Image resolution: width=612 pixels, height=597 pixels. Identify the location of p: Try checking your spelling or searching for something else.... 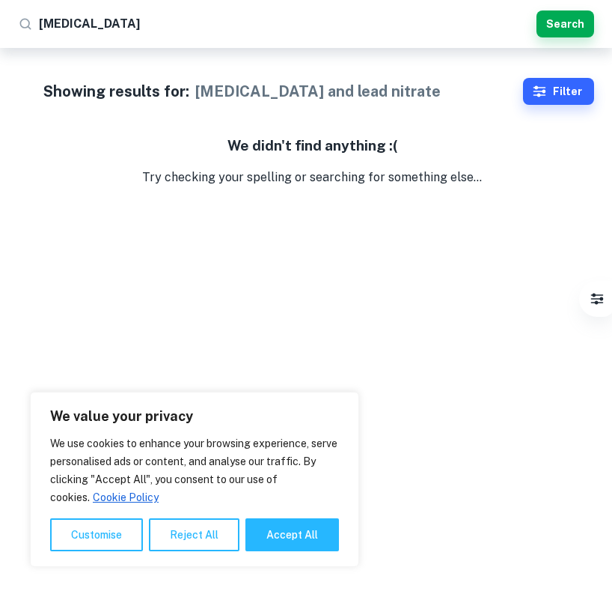
(312, 177).